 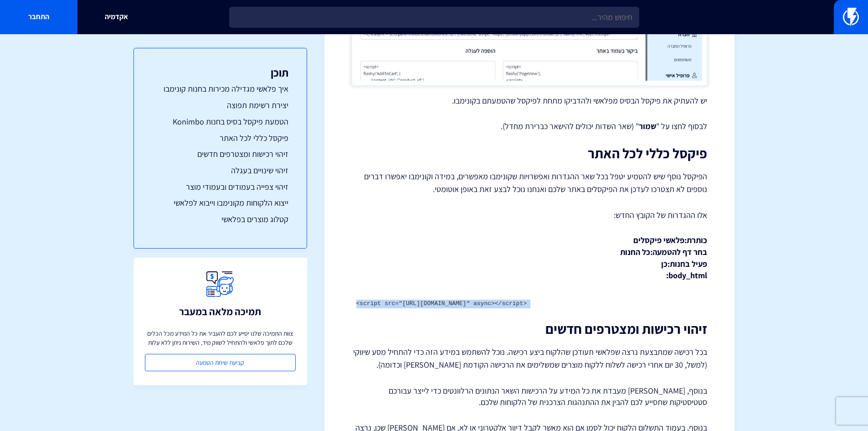 I want to click on strong: כותרת:, so click(x=695, y=240).